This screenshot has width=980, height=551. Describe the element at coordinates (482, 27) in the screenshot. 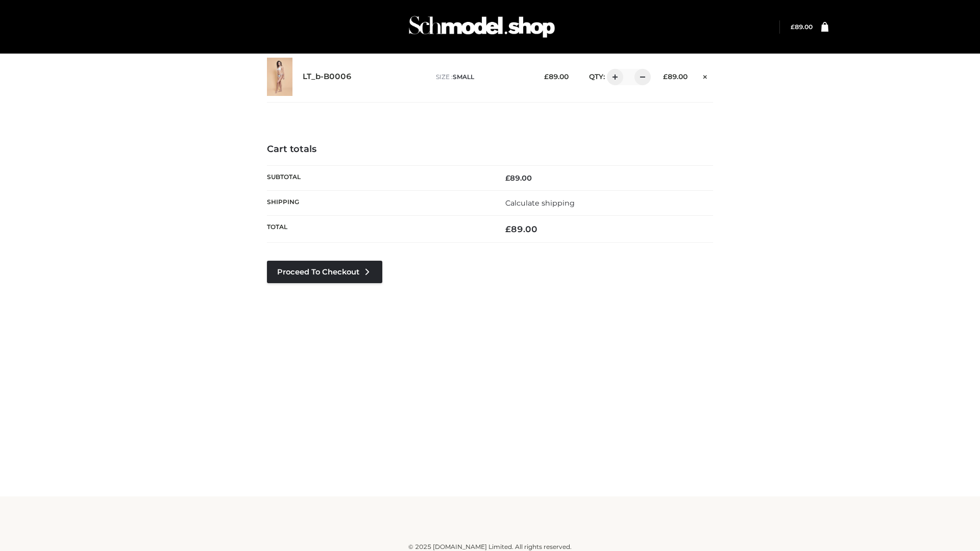

I see `a: Schmodel Admin 964` at that location.